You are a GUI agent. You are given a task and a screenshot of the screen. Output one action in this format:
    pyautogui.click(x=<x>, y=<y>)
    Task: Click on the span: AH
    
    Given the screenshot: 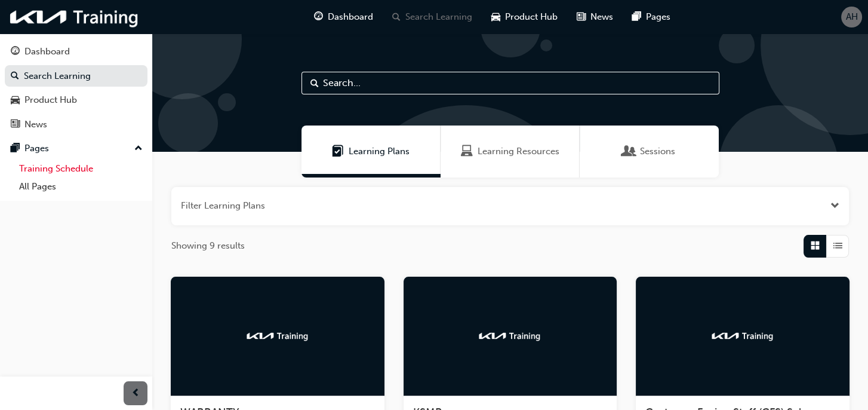 What is the action you would take?
    pyautogui.click(x=852, y=16)
    